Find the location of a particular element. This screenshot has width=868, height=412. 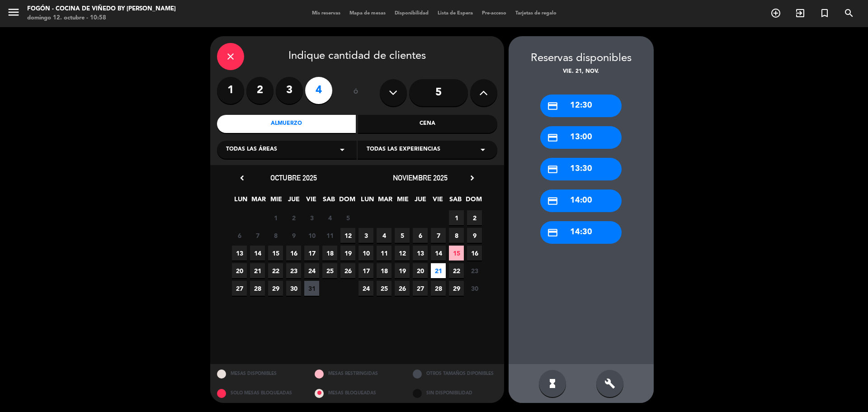

span: 19 is located at coordinates (348, 253).